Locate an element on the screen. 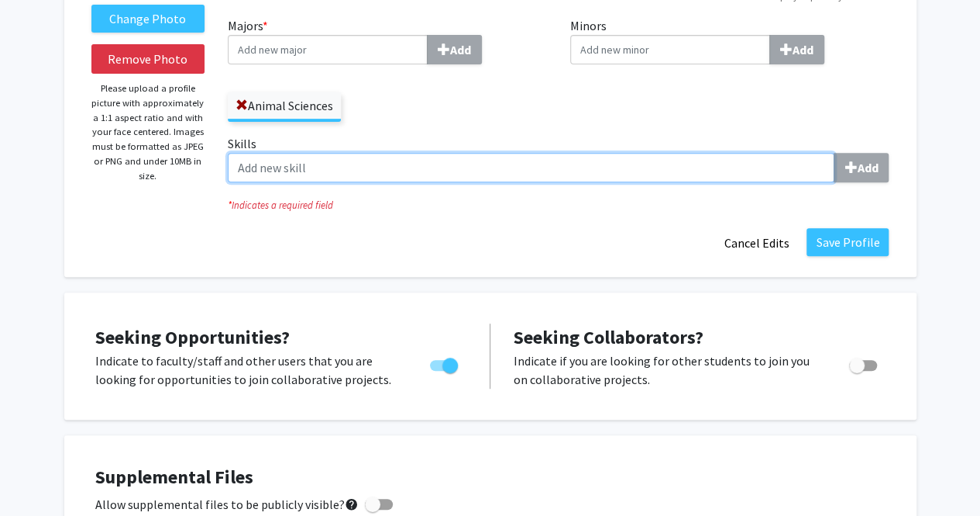  button: Majors* is located at coordinates (454, 49).